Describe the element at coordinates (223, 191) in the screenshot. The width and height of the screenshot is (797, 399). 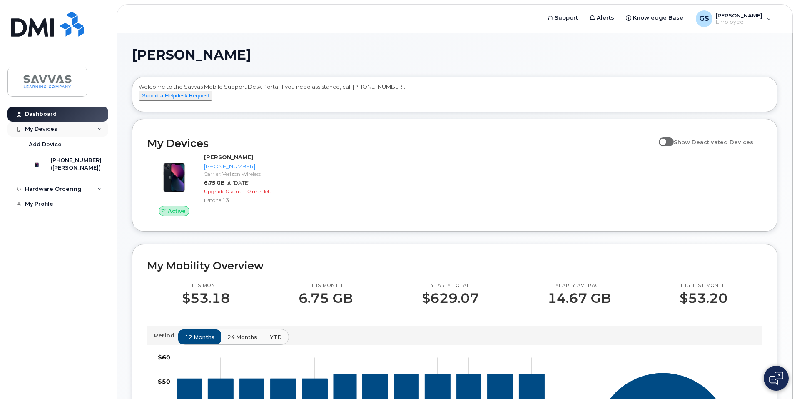
I see `span: Upgrade Status:` at that location.